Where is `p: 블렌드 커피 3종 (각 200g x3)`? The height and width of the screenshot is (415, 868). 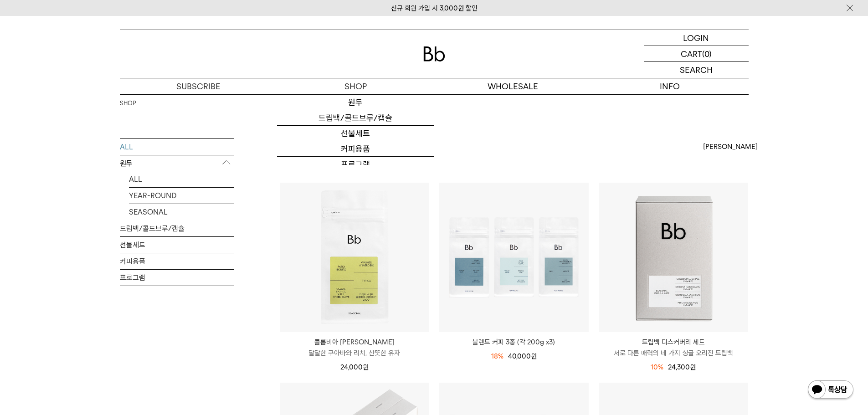
p: 블렌드 커피 3종 (각 200g x3) is located at coordinates (514, 342).